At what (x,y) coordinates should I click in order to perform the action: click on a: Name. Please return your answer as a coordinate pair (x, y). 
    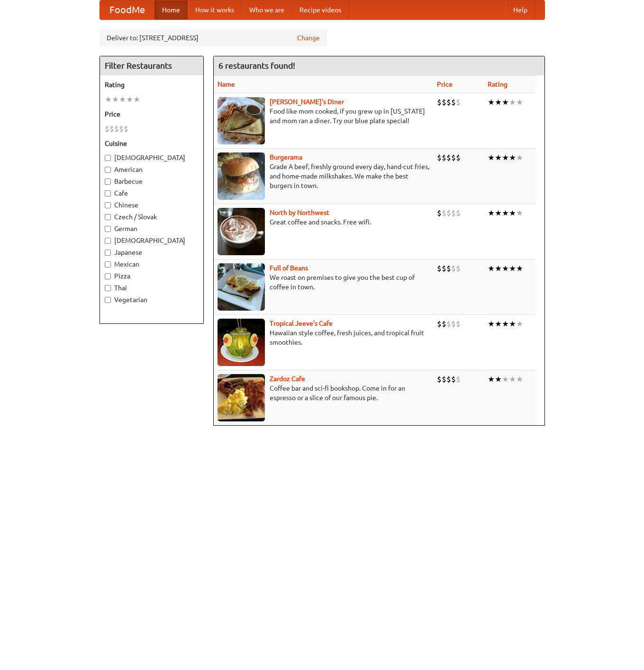
    Looking at the image, I should click on (226, 84).